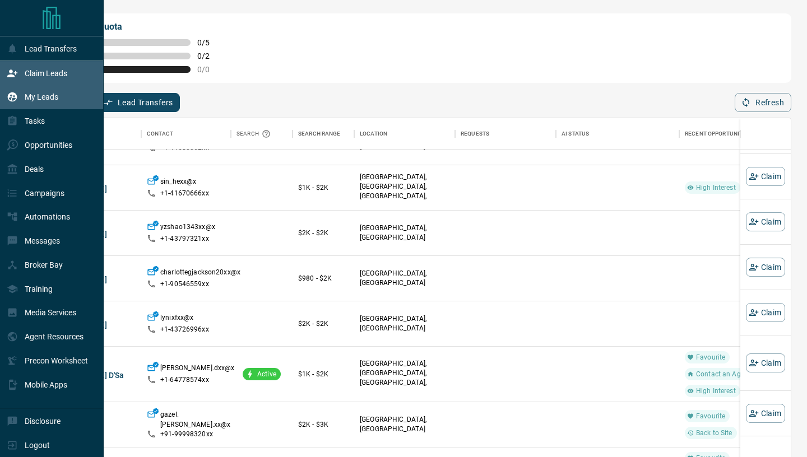  What do you see at coordinates (267, 374) in the screenshot?
I see `span: Active` at bounding box center [267, 374].